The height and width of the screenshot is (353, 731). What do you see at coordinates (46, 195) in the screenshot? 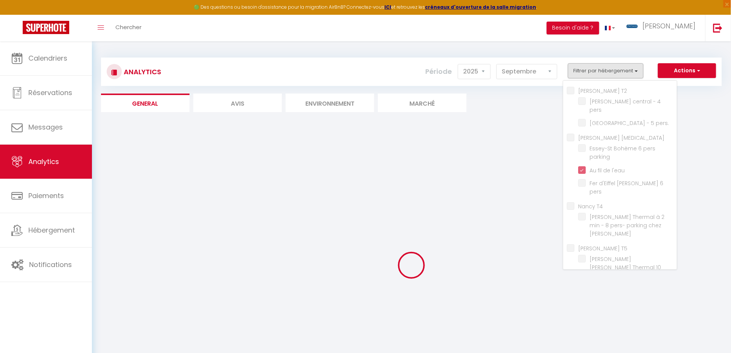
I see `span: Paiements` at bounding box center [46, 195].